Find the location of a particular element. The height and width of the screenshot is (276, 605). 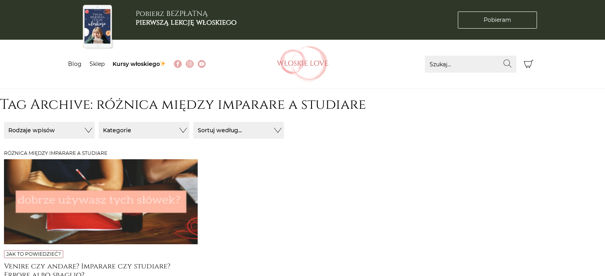

button: Sortuj według... is located at coordinates (239, 130).